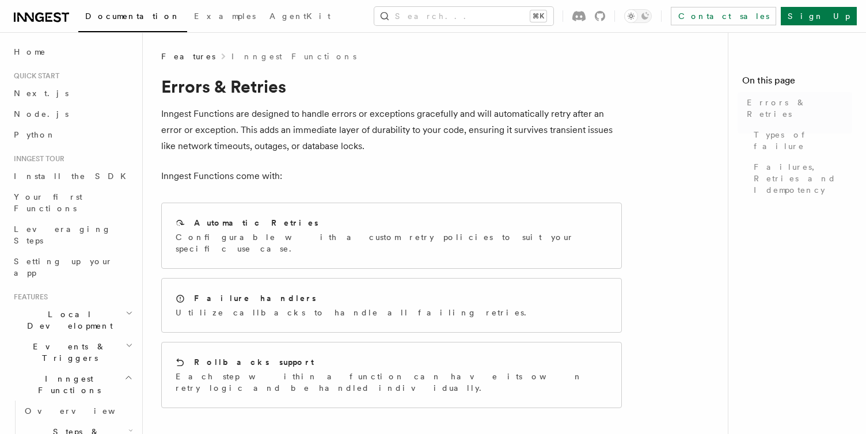 The height and width of the screenshot is (434, 866). Describe the element at coordinates (72, 176) in the screenshot. I see `a: Install the SDK` at that location.